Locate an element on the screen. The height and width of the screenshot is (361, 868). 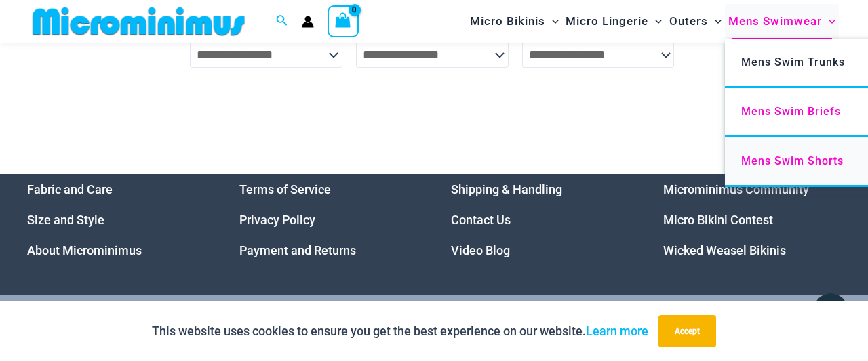
a: Size and Style is located at coordinates (66, 220).